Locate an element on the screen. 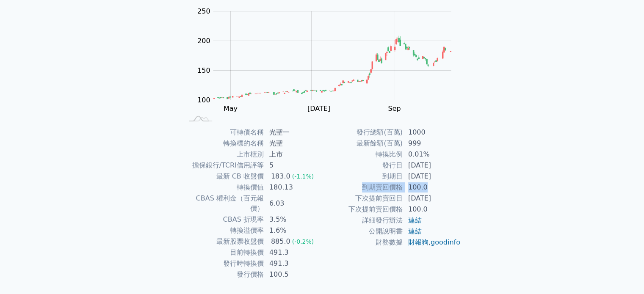 This screenshot has height=294, width=644. td: 上市櫃別 is located at coordinates (224, 155).